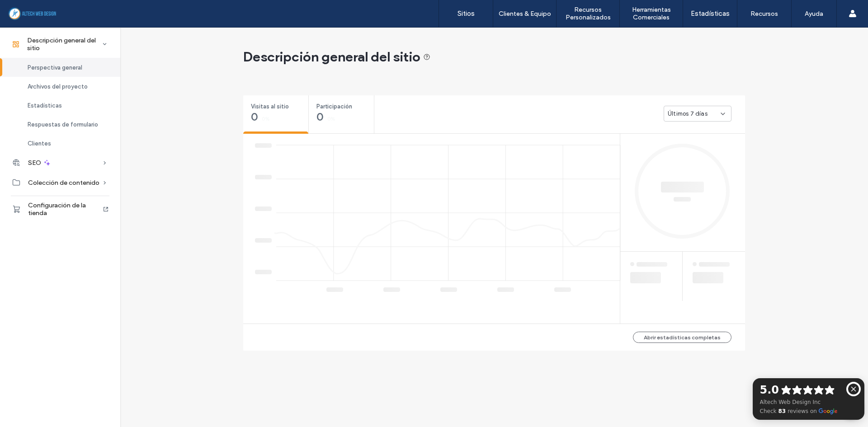 The image size is (868, 427). I want to click on span: SEO, so click(35, 162).